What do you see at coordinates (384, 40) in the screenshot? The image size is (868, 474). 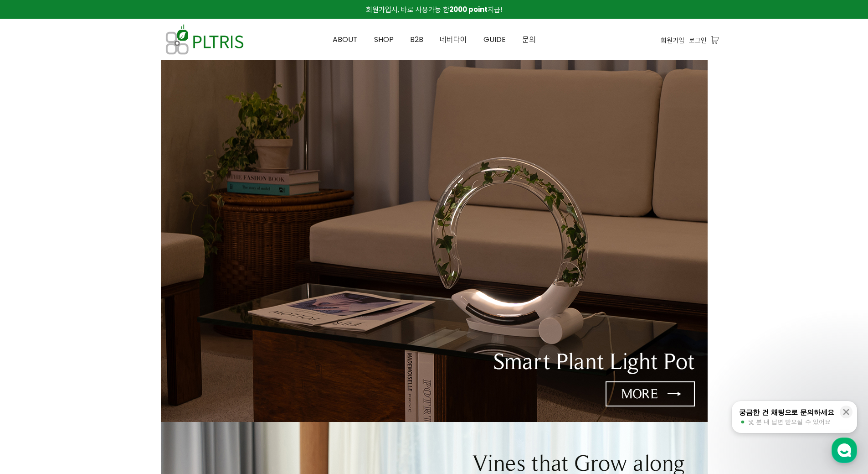 I see `a: SHOP` at bounding box center [384, 40].